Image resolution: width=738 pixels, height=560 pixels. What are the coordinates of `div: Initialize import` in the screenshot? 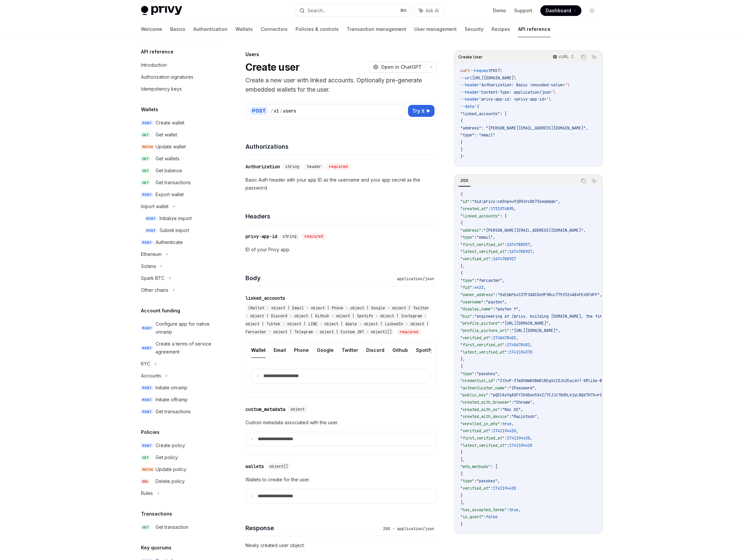 It's located at (176, 218).